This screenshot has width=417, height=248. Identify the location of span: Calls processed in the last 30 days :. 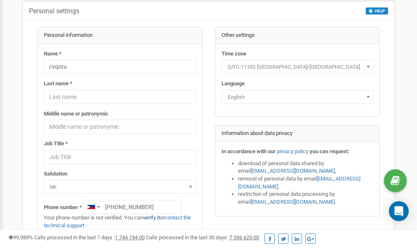
(203, 237).